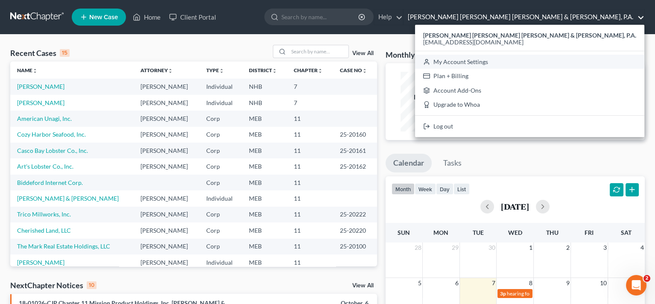 The image size is (655, 304). I want to click on td: NHB, so click(264, 102).